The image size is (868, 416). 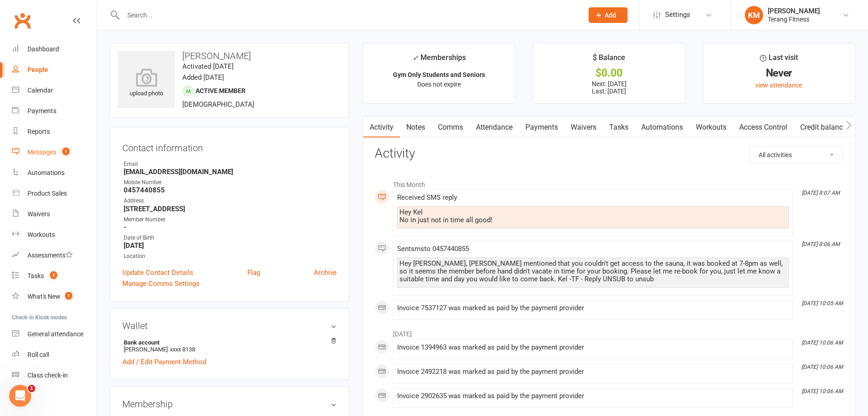 What do you see at coordinates (157, 272) in the screenshot?
I see `a: Update Contact Details` at bounding box center [157, 272].